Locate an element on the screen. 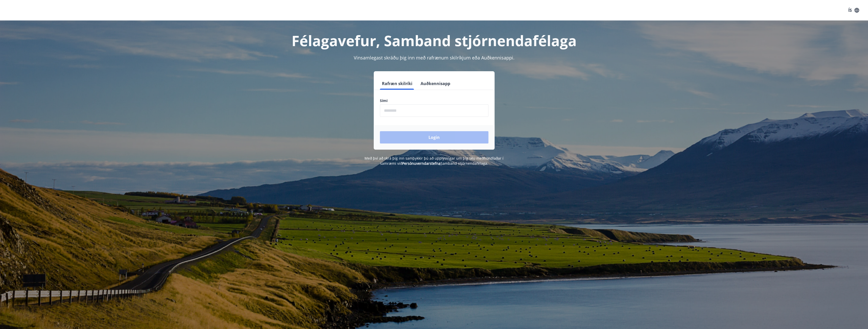  button: ÍS is located at coordinates (853, 11).